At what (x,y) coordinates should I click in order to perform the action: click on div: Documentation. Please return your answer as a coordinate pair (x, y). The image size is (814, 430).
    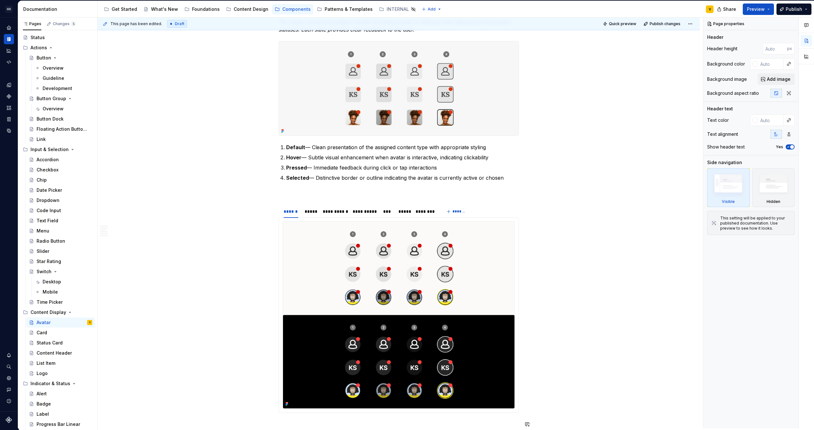
    Looking at the image, I should click on (9, 39).